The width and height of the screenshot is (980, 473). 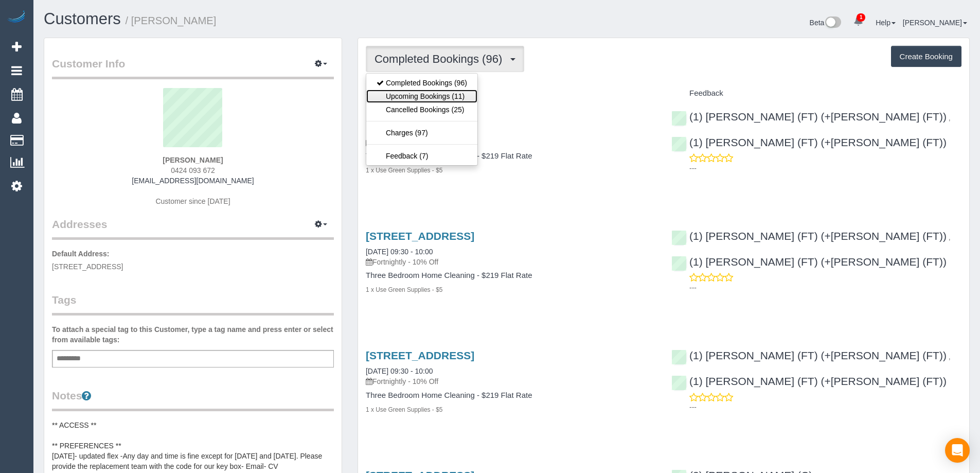 I want to click on h4: Feedback, so click(x=817, y=93).